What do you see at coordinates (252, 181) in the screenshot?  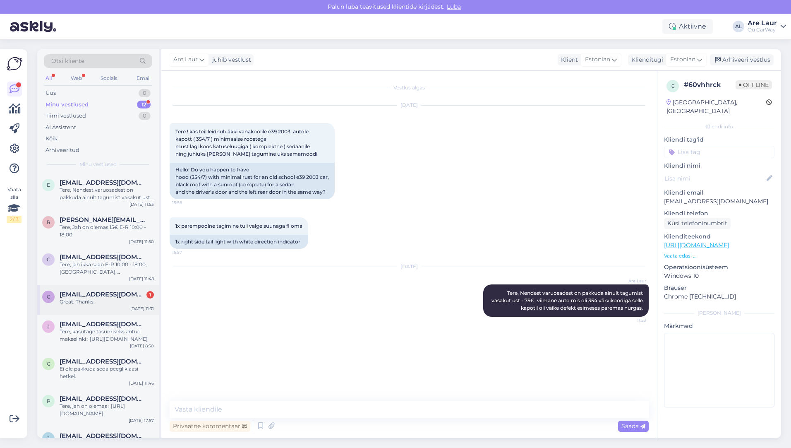 I see `div: Hello! Do you happen to have hood (354/7) with minimal rust for an old school e39 2003 car, black...` at bounding box center [252, 181].